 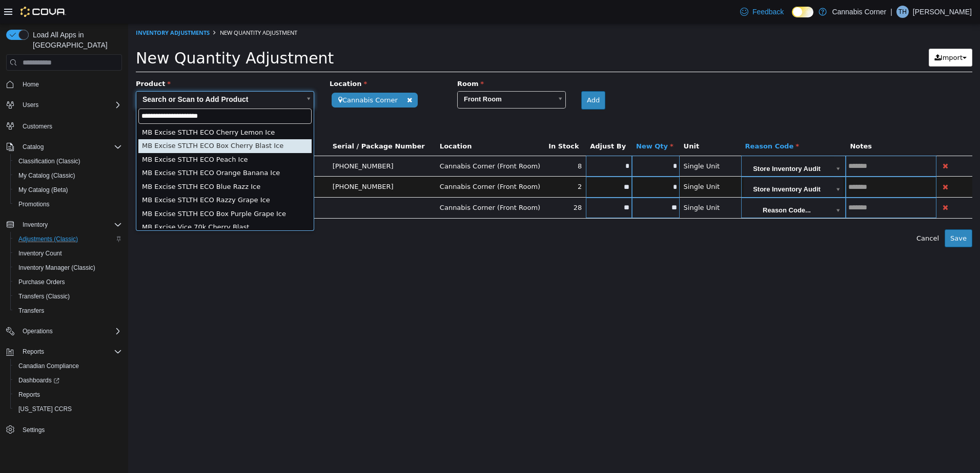 What do you see at coordinates (57, 268) in the screenshot?
I see `a: Inventory Manager (Classic)` at bounding box center [57, 268].